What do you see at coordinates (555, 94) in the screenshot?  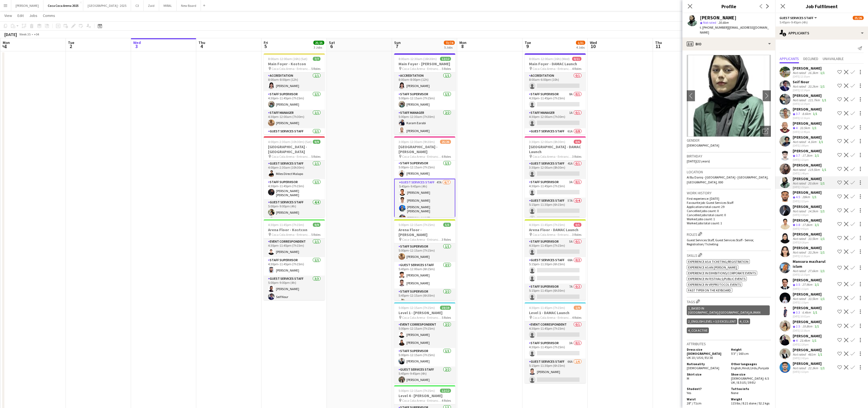 I see `div: 8:00am-12:00am (16h) (Wed)0/11Main Foyer - DAMAC Launch Coca Cola Arena - Entrance F4 RolesAccred...` at bounding box center [555, 94].